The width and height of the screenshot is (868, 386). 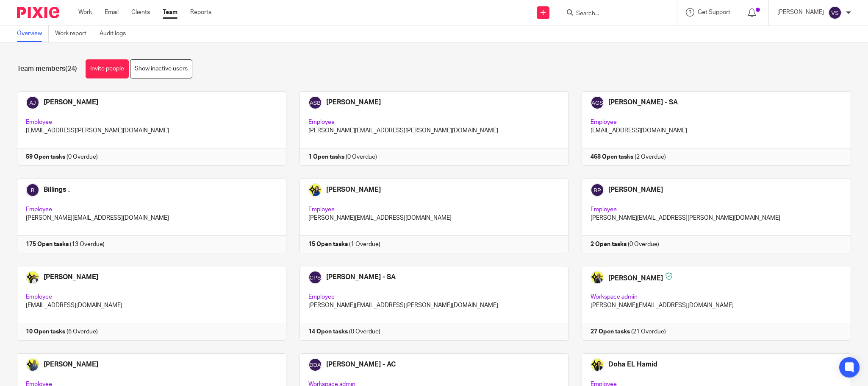 What do you see at coordinates (71, 69) in the screenshot?
I see `span: (24)` at bounding box center [71, 69].